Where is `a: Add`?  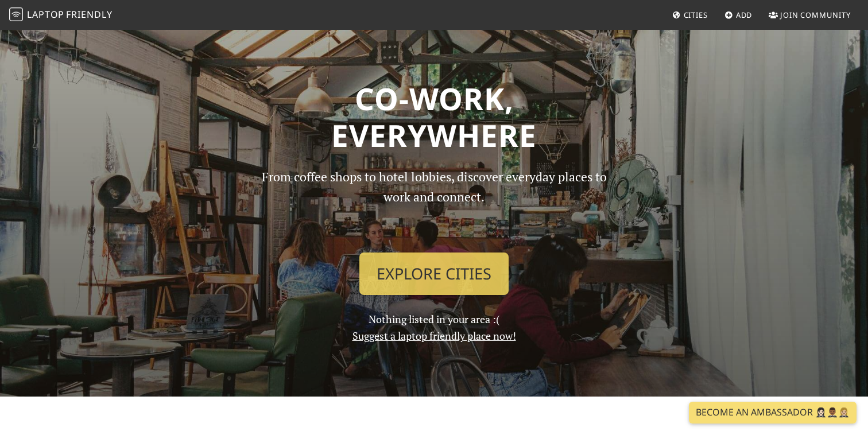
a: Add is located at coordinates (738, 15).